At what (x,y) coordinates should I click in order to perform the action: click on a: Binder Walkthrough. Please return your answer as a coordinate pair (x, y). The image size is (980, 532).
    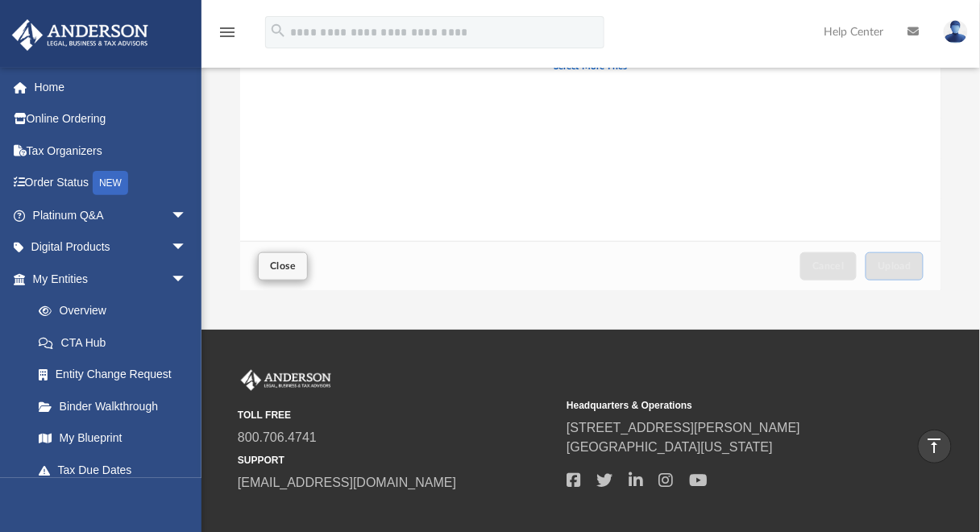
    Looking at the image, I should click on (117, 406).